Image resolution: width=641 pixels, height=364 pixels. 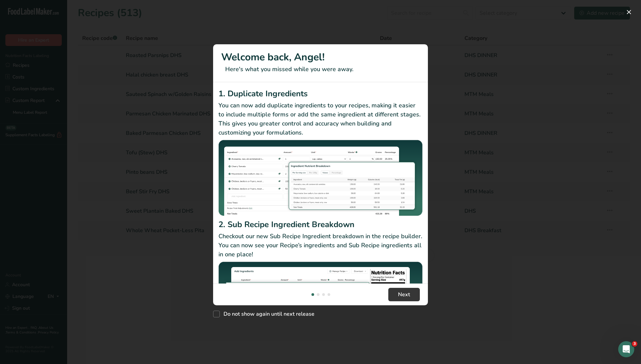 I want to click on h2: 2. Sub Recipe Ingredient Breakdown, so click(x=320, y=224).